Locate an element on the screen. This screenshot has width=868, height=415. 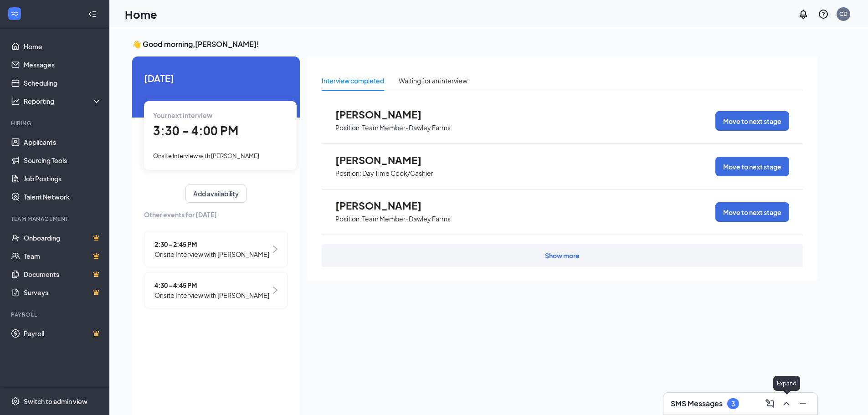
button: Minimize is located at coordinates (803, 403).